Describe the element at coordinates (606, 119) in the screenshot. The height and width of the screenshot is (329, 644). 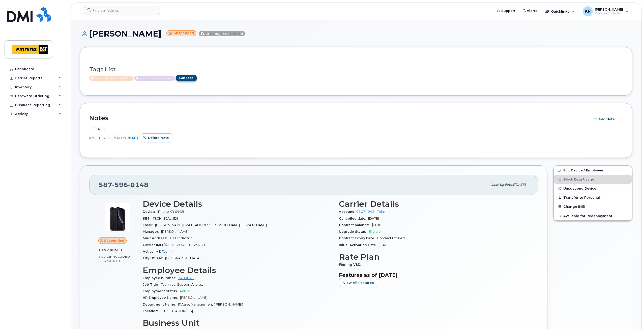
I see `span: Add Note` at that location.